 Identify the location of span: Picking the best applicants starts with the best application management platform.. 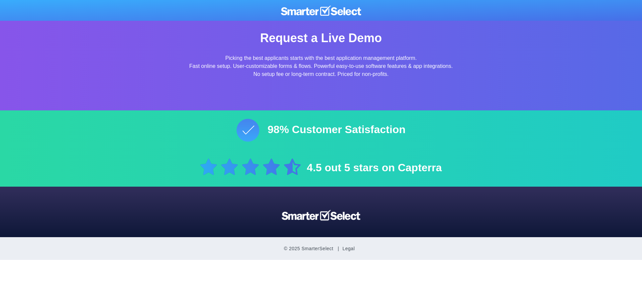
(321, 58).